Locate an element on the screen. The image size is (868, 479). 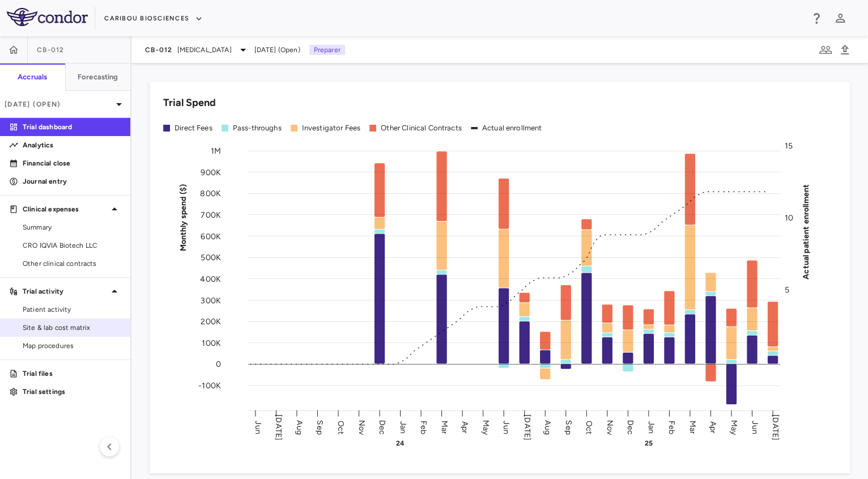
tspan: 200K is located at coordinates (211, 322).